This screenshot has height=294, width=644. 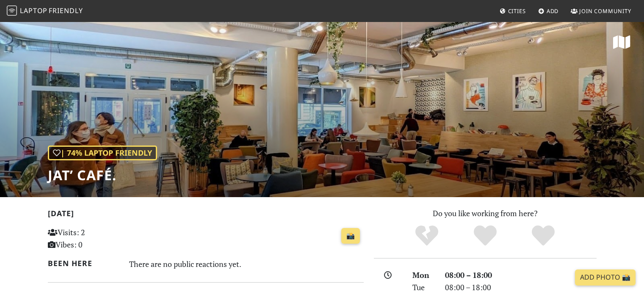 What do you see at coordinates (485, 236) in the screenshot?
I see `div: Yes` at bounding box center [485, 236].